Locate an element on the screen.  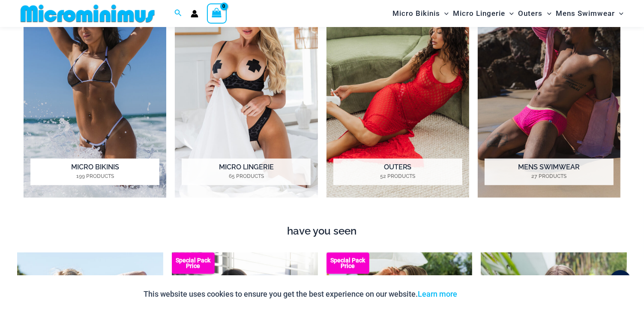
img: MM SHOP LOGO FLAT is located at coordinates (87, 13).